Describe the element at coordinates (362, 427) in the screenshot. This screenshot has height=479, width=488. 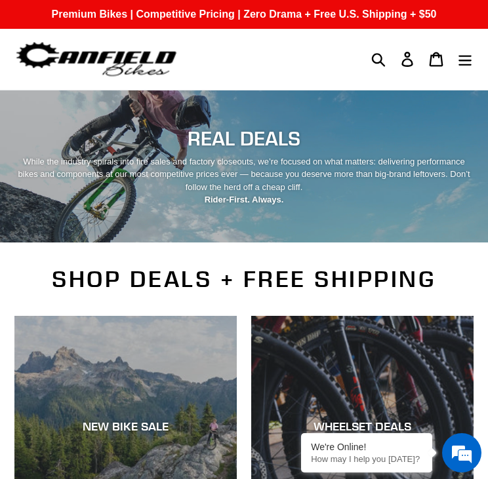
I see `div: WHEELSET DEALS` at that location.